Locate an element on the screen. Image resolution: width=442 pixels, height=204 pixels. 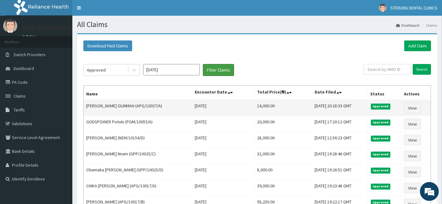
div: Approved is located at coordinates (96, 70).